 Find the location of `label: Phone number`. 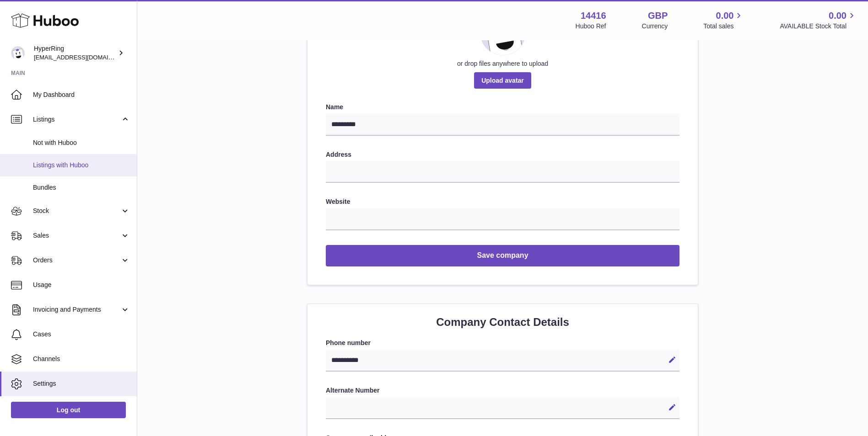

label: Phone number is located at coordinates (503, 343).